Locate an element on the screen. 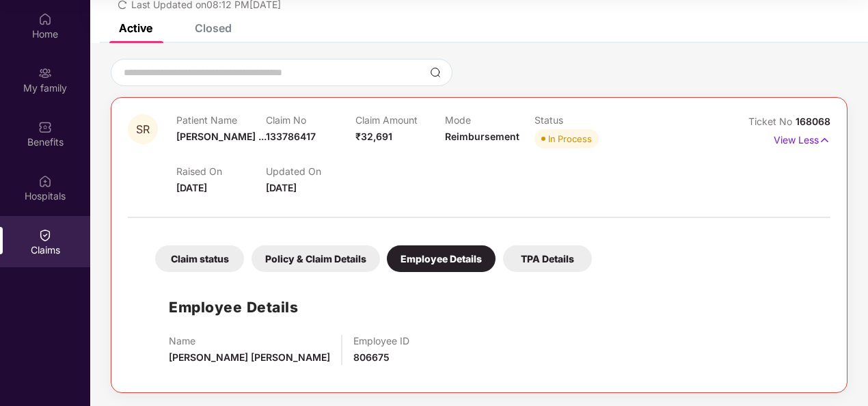  p: View Less is located at coordinates (801, 139).